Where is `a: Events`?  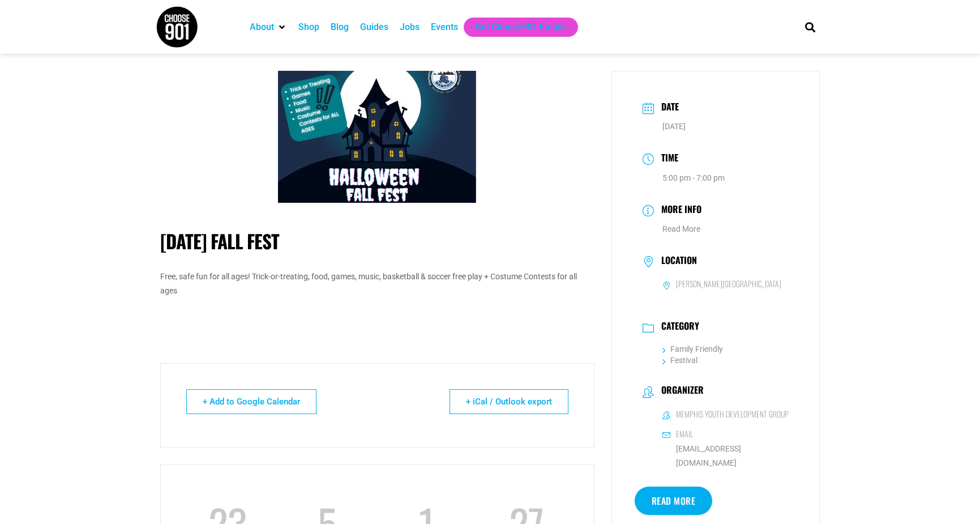
a: Events is located at coordinates (444, 27).